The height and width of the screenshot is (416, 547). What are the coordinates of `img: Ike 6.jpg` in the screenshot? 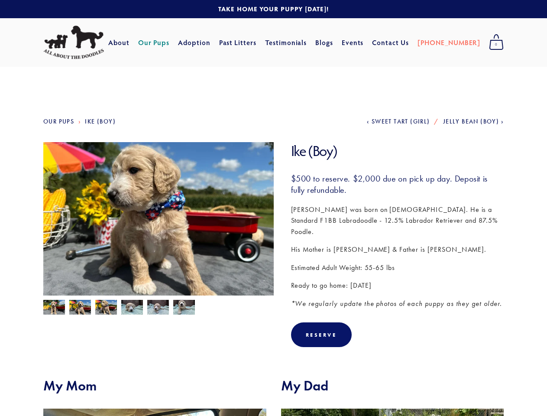 It's located at (80, 308).